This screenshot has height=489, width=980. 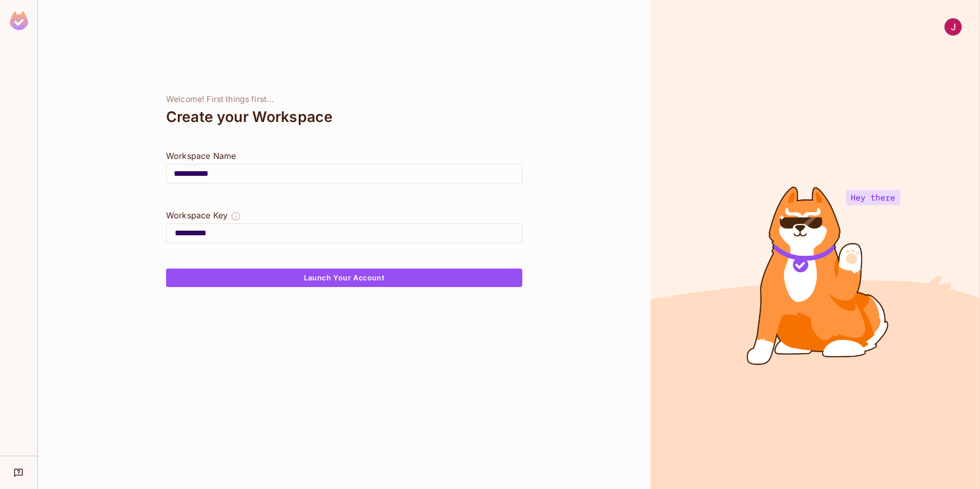 I want to click on img: JULIO CESAR VALDEZ, so click(x=953, y=27).